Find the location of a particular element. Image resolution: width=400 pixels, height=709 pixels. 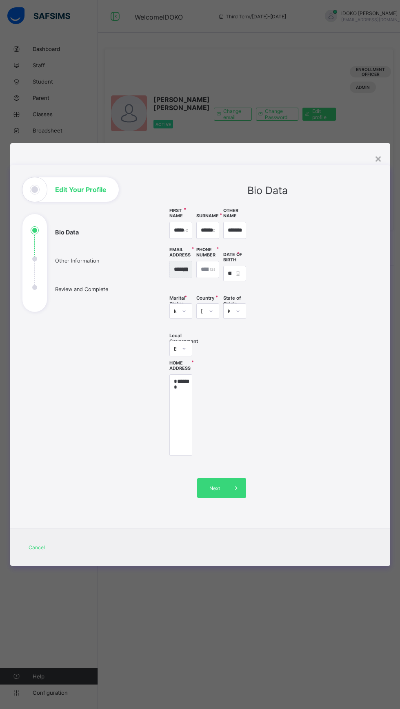

label: Phone Number is located at coordinates (208, 252).